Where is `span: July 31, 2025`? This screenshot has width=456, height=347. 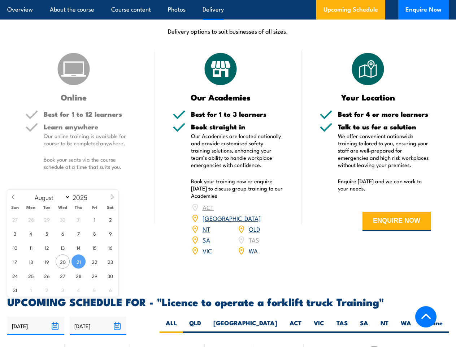
span: July 31, 2025 is located at coordinates (78, 219).